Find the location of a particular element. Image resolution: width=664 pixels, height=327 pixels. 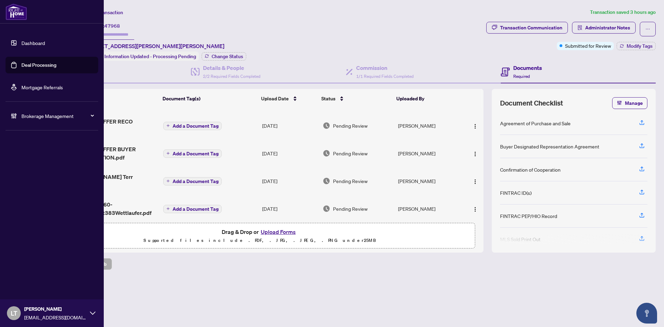

span: solution is located at coordinates (580, 28).